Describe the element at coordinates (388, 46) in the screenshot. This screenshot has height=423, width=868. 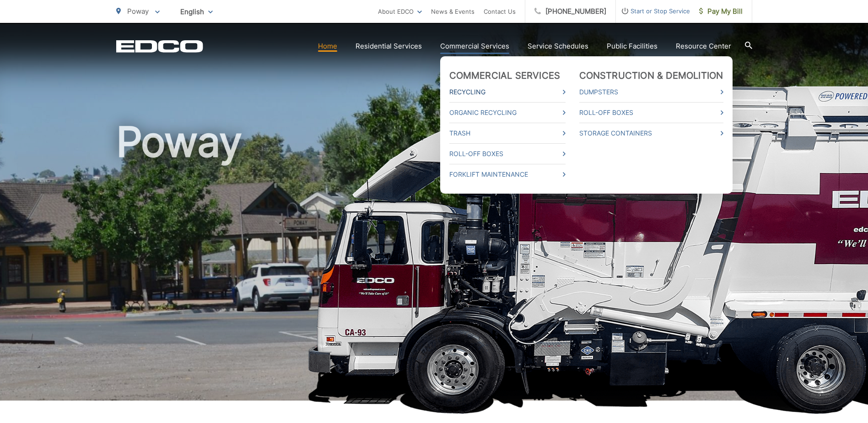
I see `a: Residential Services` at that location.